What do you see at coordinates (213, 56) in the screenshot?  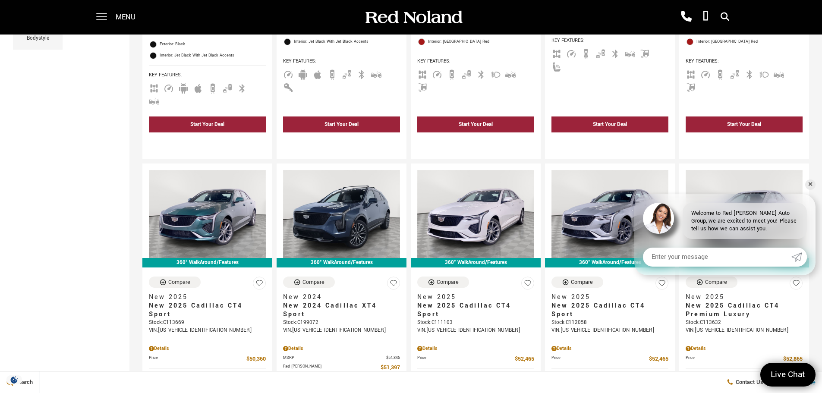 I see `span: Interior: Jet Black With Jet Black Accents` at bounding box center [213, 56].